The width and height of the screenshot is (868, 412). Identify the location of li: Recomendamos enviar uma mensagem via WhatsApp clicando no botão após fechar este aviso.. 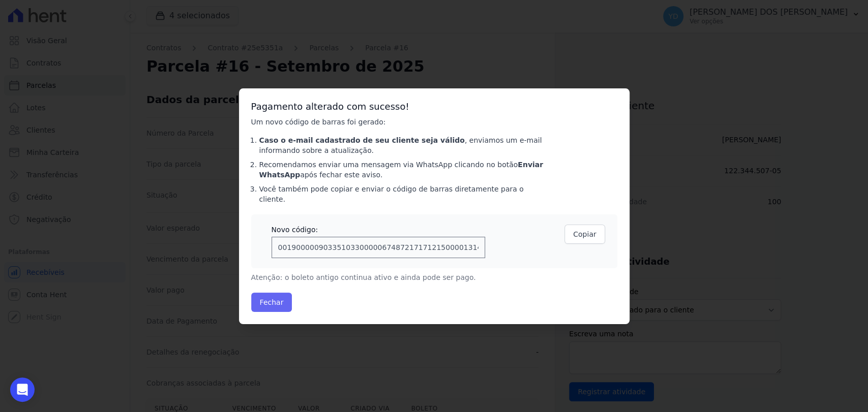
(402, 170).